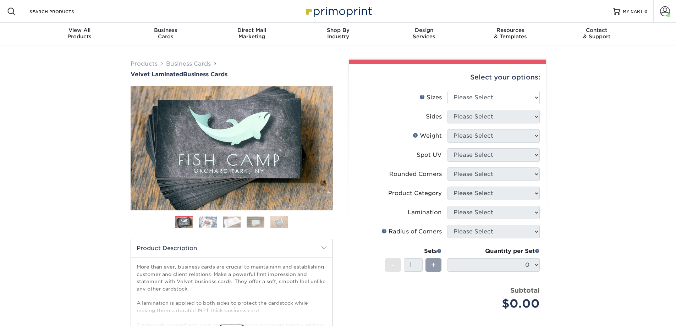  Describe the element at coordinates (510, 34) in the screenshot. I see `a: Resources& Templates` at that location.